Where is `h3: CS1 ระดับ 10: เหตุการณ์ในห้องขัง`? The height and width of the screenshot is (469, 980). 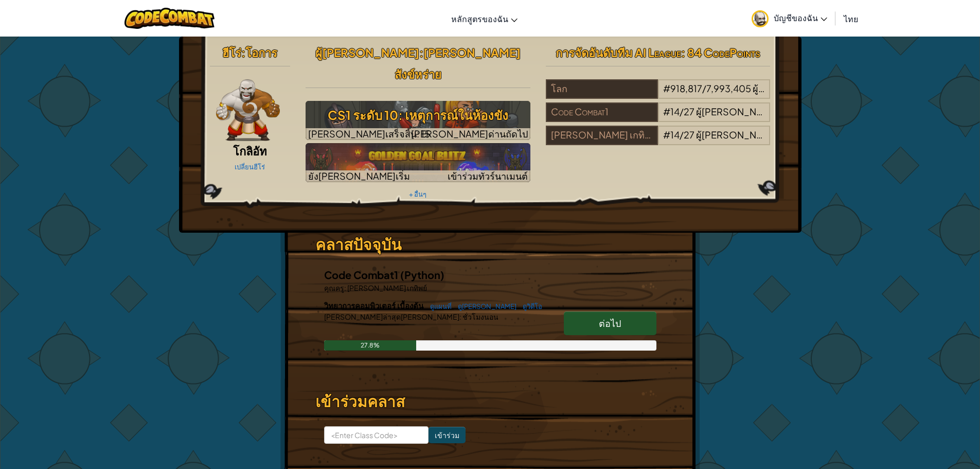 h3: CS1 ระดับ 10: เหตุการณ์ในห้องขัง is located at coordinates (418, 115).